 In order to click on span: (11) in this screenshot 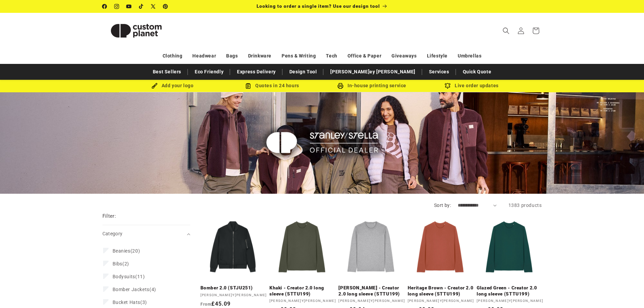, I will do `click(129, 277)`.